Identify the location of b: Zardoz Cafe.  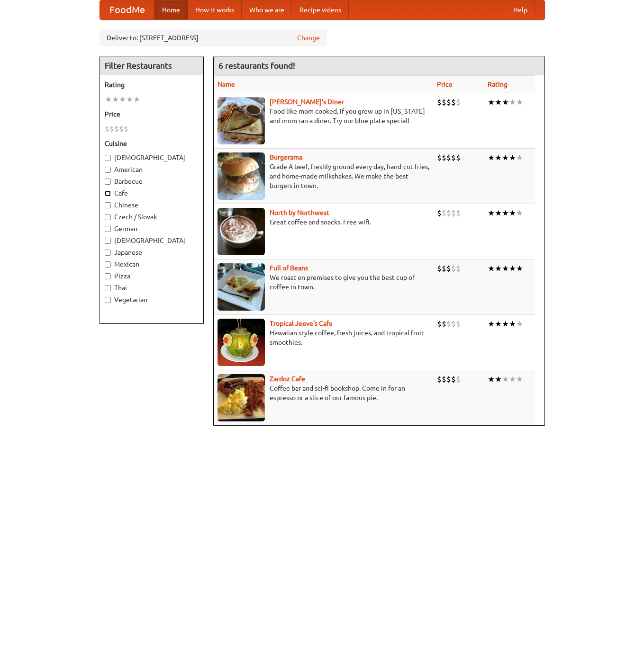
(287, 379).